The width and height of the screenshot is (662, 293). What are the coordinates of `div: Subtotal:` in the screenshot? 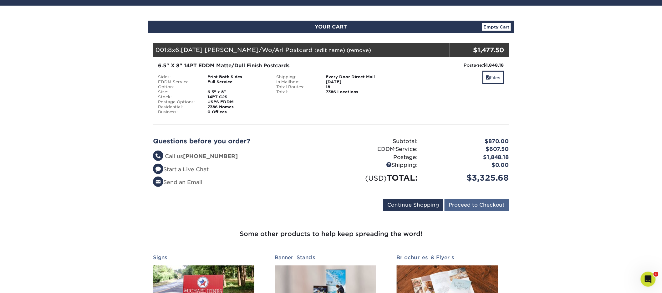 It's located at (377, 141).